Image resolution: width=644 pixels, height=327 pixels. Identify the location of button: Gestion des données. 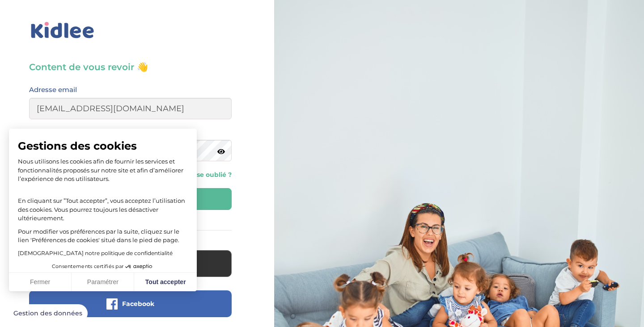
(48, 314).